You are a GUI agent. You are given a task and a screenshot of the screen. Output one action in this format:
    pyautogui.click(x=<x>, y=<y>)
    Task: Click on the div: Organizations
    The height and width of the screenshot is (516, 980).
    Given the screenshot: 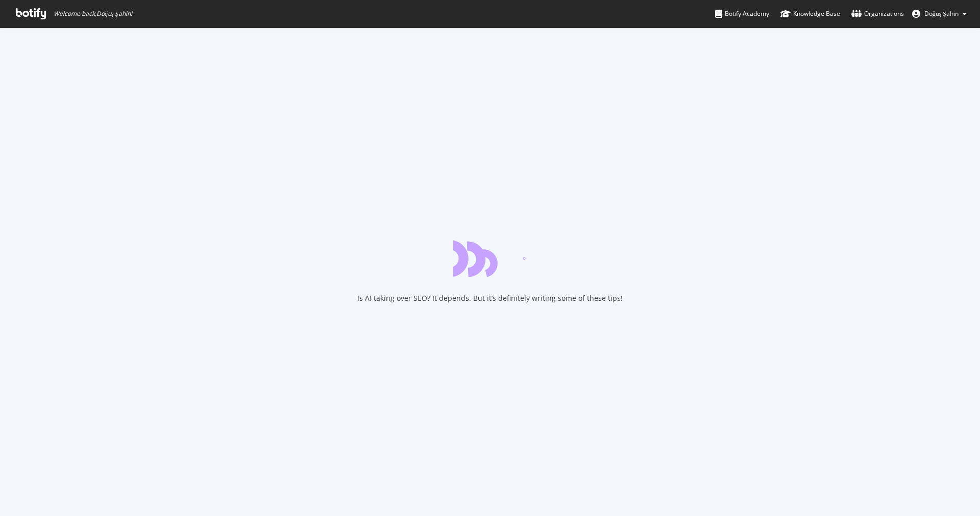 What is the action you would take?
    pyautogui.click(x=877, y=13)
    